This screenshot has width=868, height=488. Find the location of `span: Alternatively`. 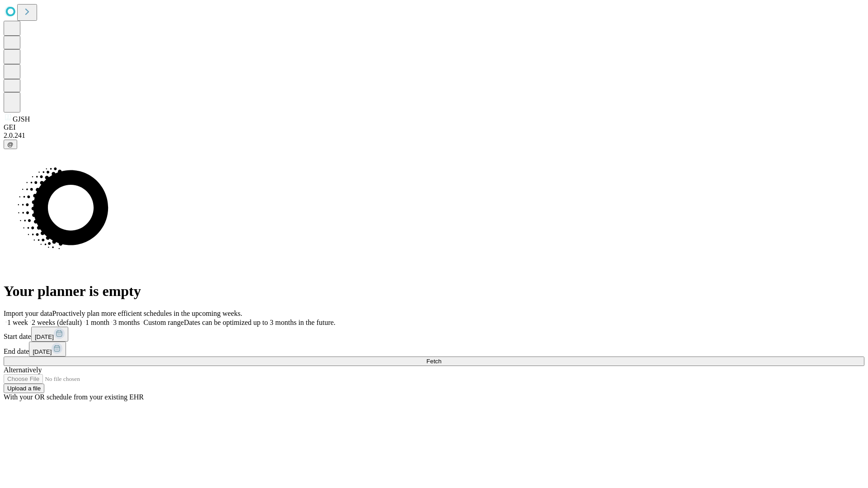

span: Alternatively is located at coordinates (23, 370).